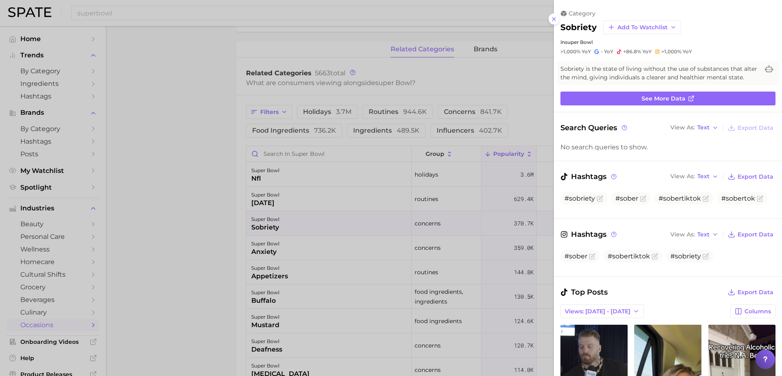 This screenshot has width=782, height=376. What do you see at coordinates (594, 128) in the screenshot?
I see `span: Search Queries` at bounding box center [594, 128].